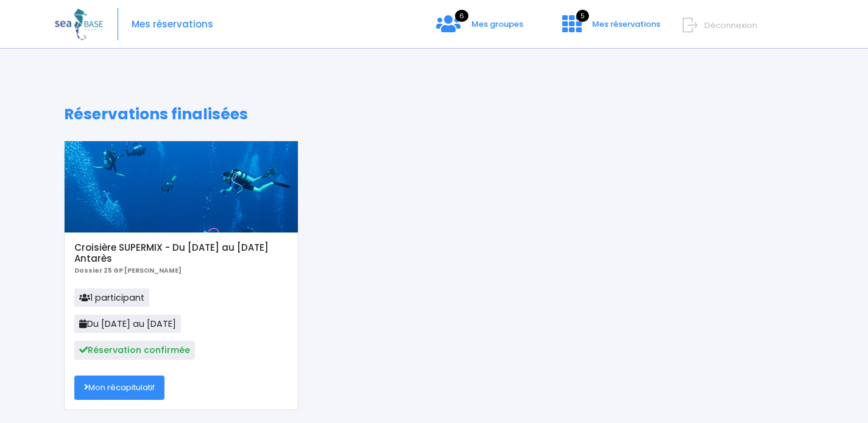 The image size is (868, 423). Describe the element at coordinates (609, 28) in the screenshot. I see `a: 5 Mes réservations` at that location.